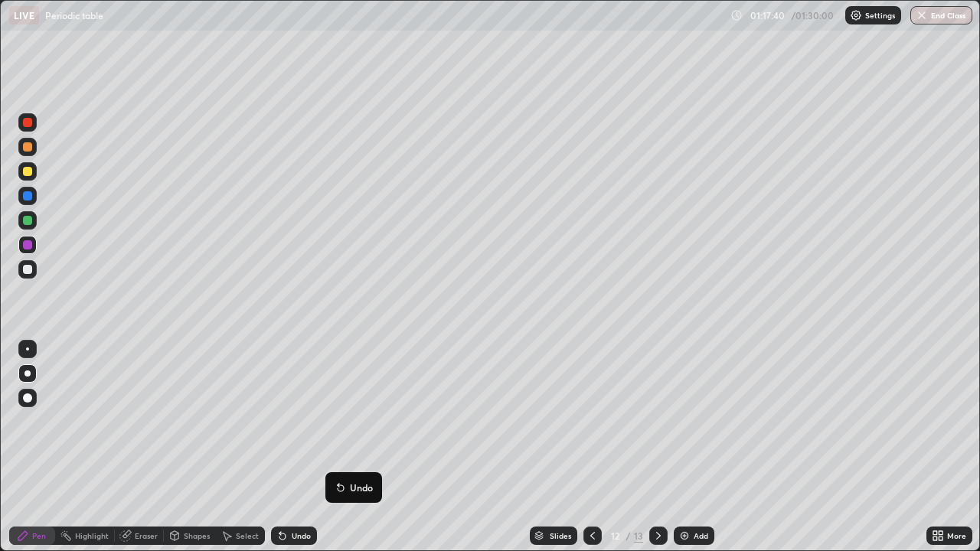  I want to click on div: 13, so click(638, 536).